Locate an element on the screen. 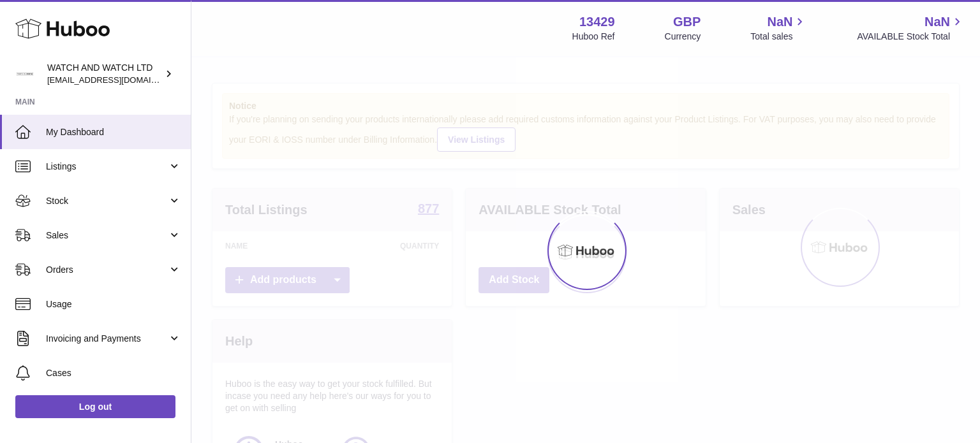  span: Sales is located at coordinates (107, 235).